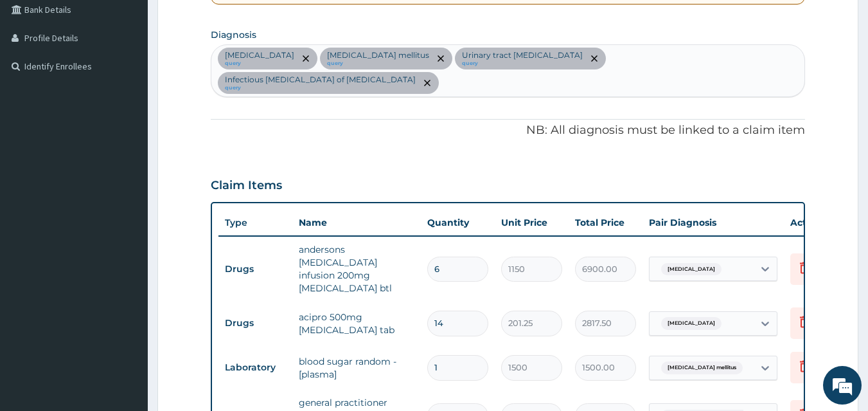 The image size is (868, 411). What do you see at coordinates (605, 222) in the screenshot?
I see `th: Total Price` at bounding box center [605, 222].